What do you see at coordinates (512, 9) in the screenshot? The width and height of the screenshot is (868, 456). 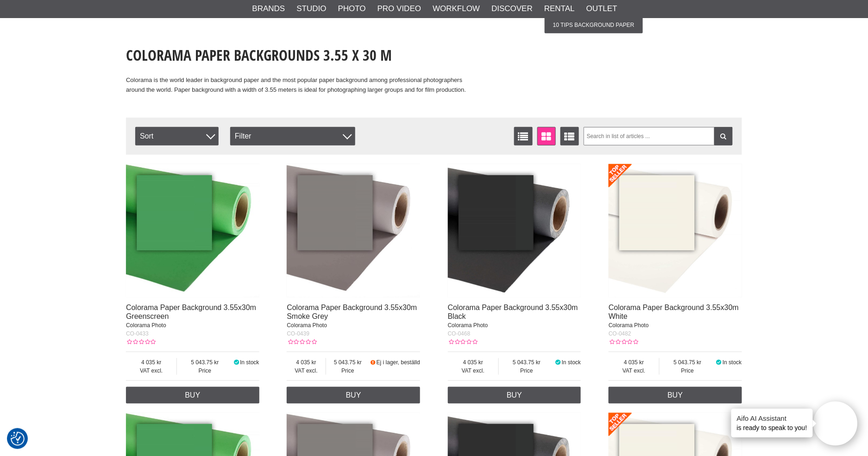 I see `a: Discover` at bounding box center [512, 9].